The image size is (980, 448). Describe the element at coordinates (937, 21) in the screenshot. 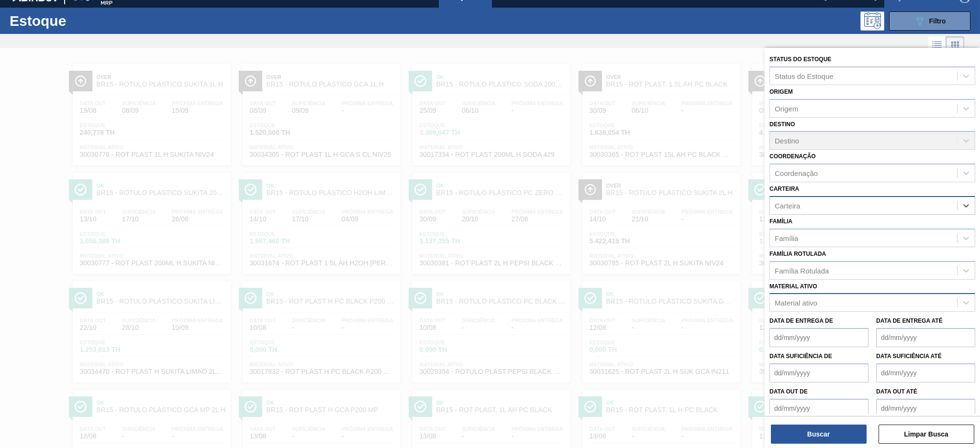

I see `span: Filtro` at that location.